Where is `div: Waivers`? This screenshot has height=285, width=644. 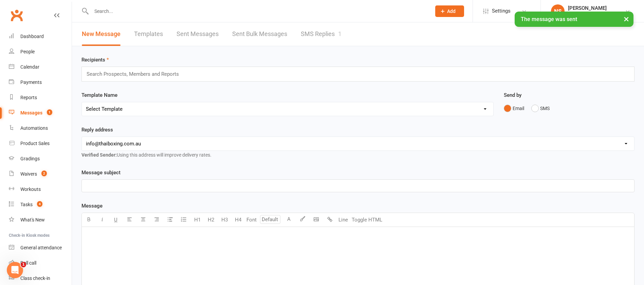
div: Waivers is located at coordinates (29, 173).